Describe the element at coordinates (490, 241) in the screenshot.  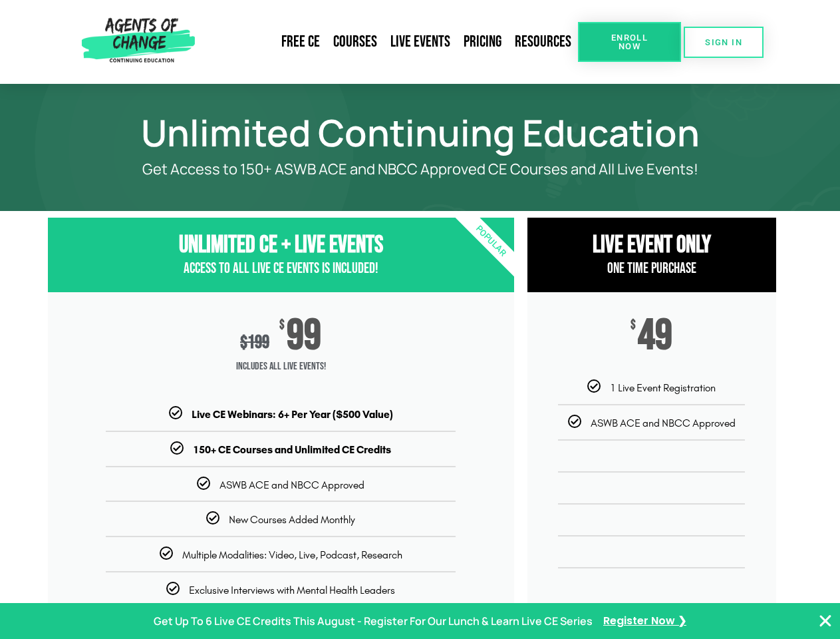
I see `div: Popular` at that location.